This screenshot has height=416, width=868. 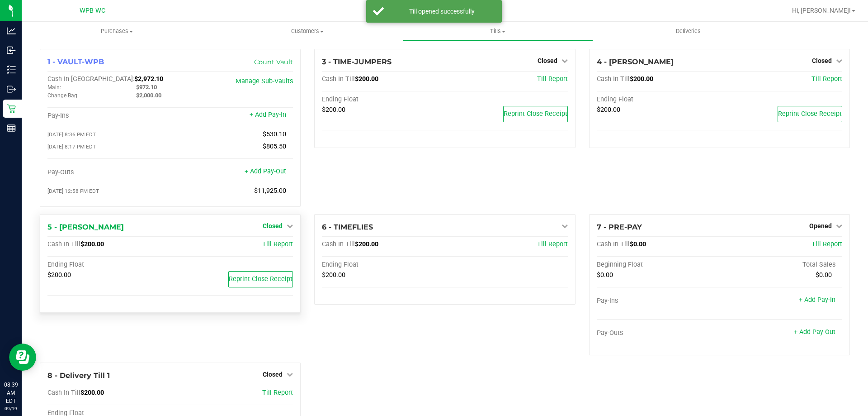 What do you see at coordinates (92, 10) in the screenshot?
I see `span: WPB WC` at bounding box center [92, 10].